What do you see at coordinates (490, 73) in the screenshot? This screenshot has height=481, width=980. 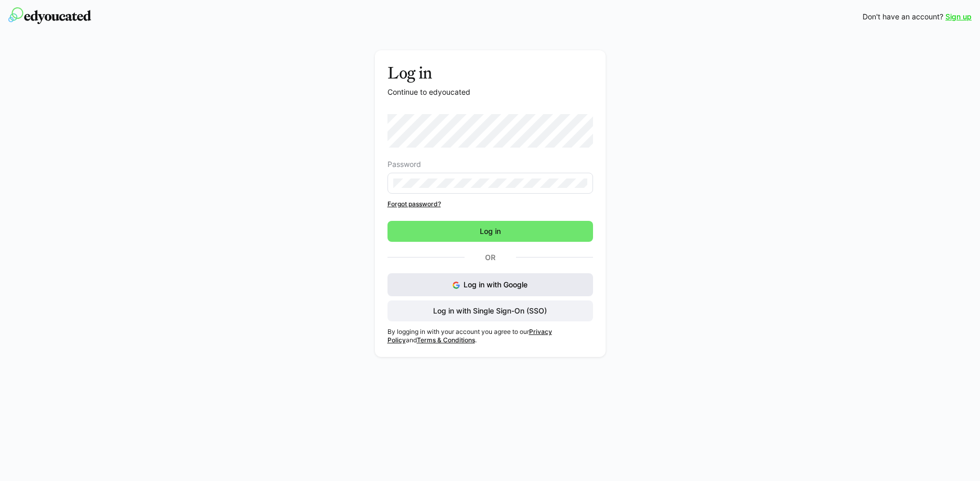 I see `h3: Log in` at bounding box center [490, 73].